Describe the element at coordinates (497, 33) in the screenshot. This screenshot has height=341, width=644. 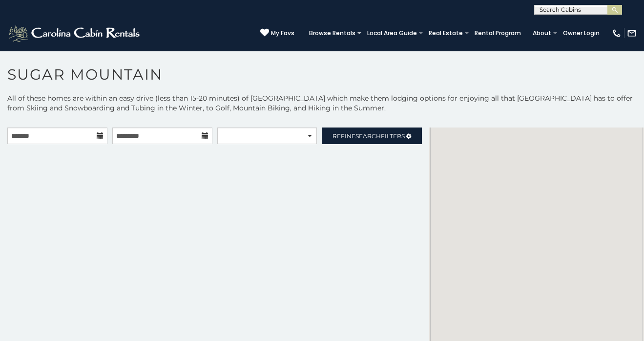
I see `a: Rental Program` at that location.